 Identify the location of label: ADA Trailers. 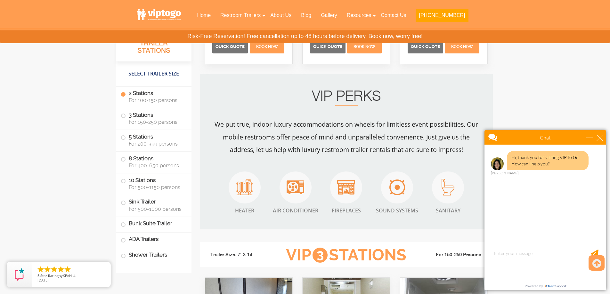
(154, 239).